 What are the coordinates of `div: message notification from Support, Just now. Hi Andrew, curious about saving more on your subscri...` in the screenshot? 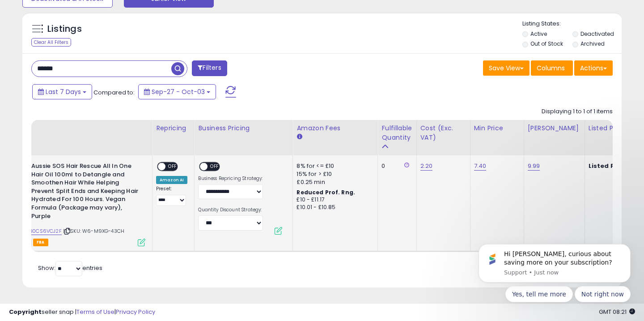 It's located at (90, 30).